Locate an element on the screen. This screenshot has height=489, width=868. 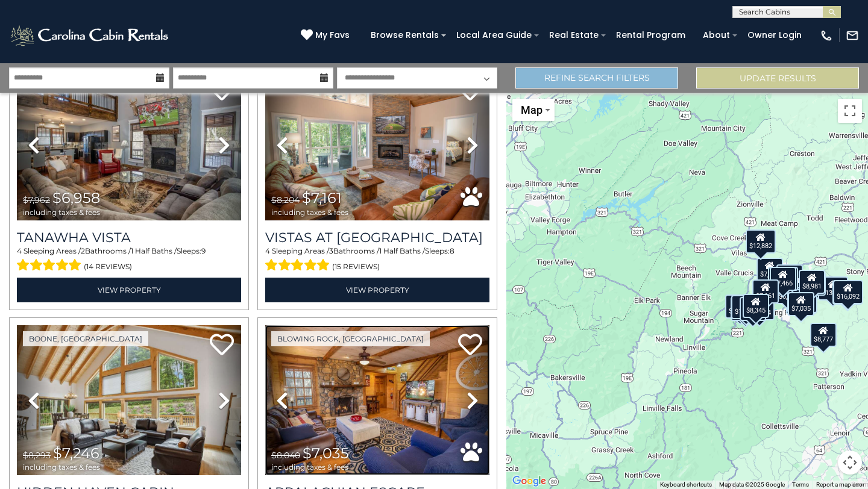
div: $7,246 is located at coordinates (770, 270).